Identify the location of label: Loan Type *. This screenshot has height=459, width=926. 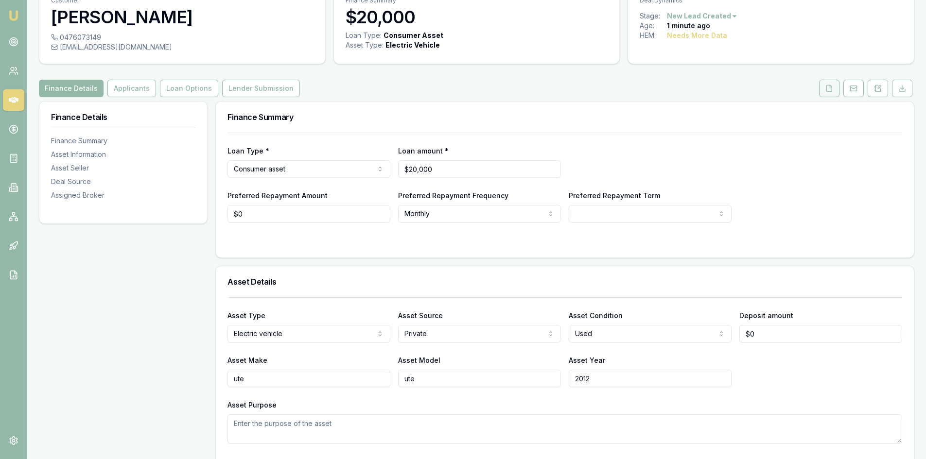
(248, 151).